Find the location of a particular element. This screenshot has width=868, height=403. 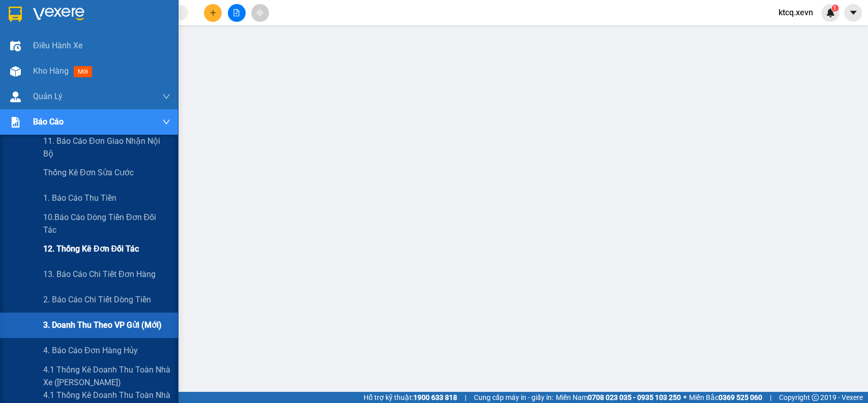

img: logo-vxr is located at coordinates (16, 14).